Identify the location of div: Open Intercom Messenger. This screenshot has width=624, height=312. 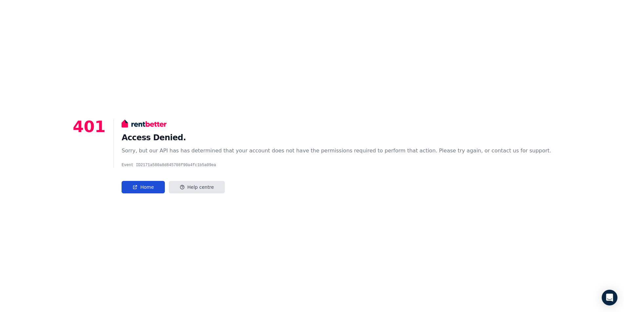
(609, 298).